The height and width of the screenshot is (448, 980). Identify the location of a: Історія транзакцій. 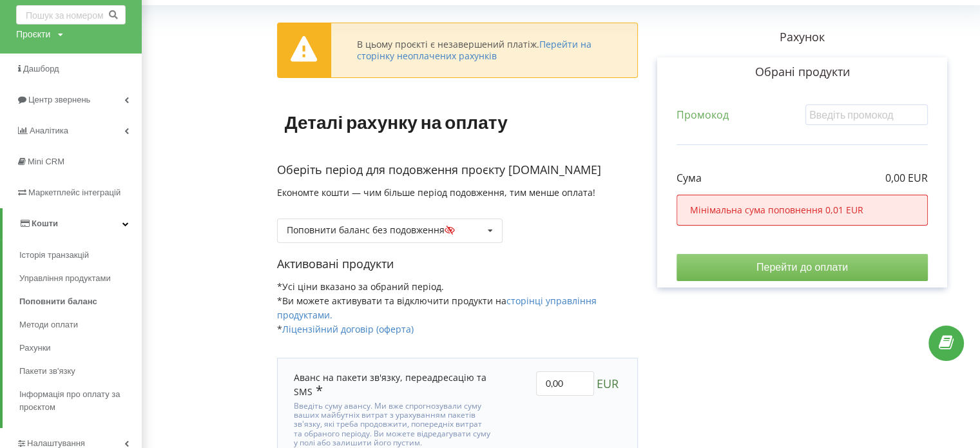
(81, 256).